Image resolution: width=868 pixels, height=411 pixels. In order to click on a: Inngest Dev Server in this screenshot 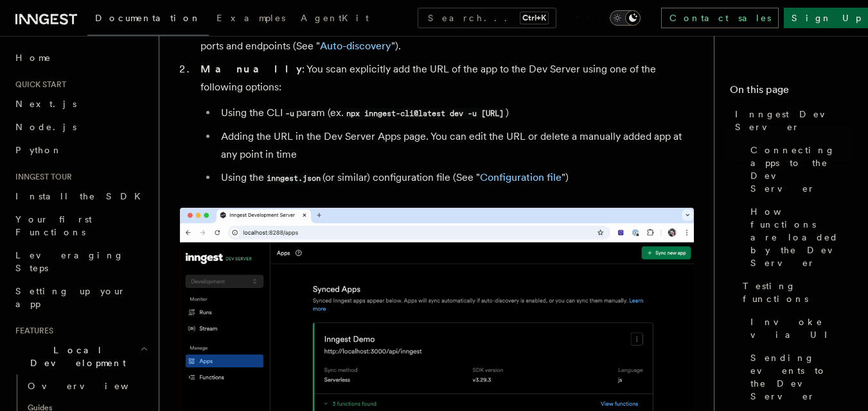, I will do `click(791, 120)`.